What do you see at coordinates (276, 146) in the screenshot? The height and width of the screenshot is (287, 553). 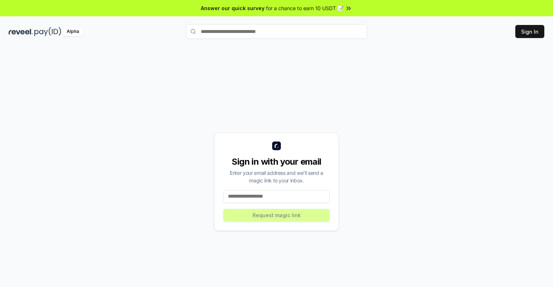 I see `img: logo_small` at bounding box center [276, 146].